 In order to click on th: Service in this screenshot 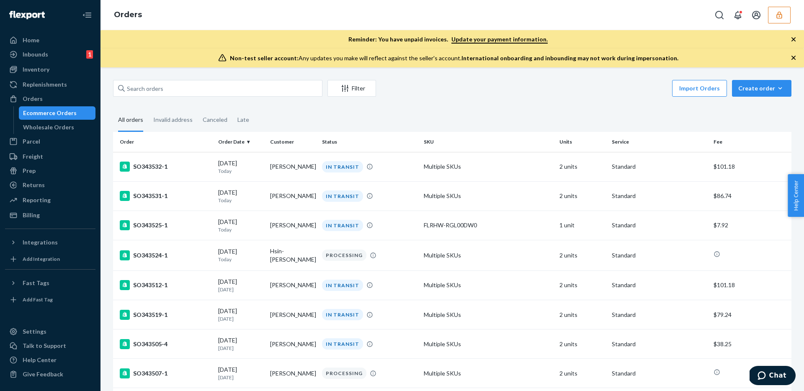, I will do `click(659, 142)`.